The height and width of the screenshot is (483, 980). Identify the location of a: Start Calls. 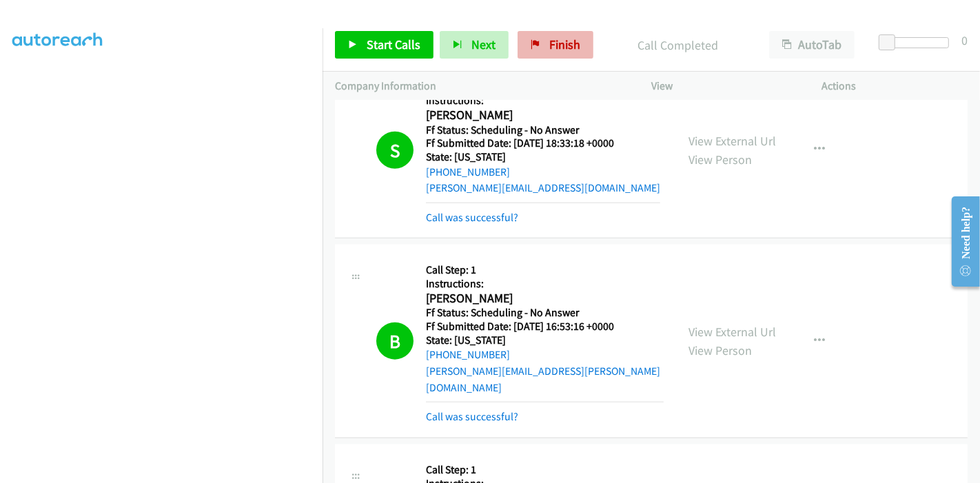
(384, 45).